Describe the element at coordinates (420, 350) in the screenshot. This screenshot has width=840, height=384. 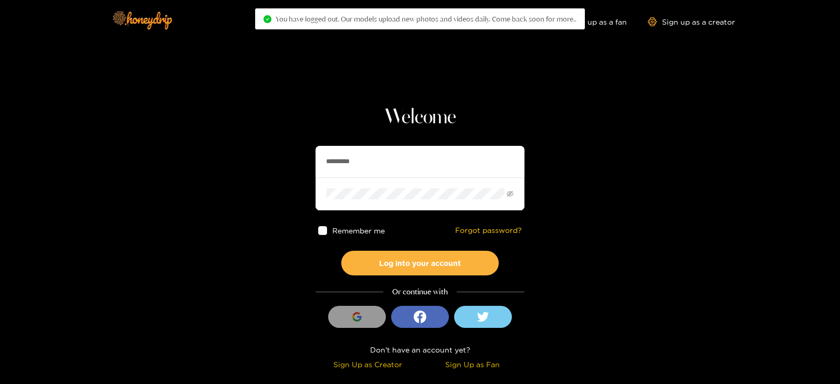
I see `div: Don't have an account yet?` at that location.